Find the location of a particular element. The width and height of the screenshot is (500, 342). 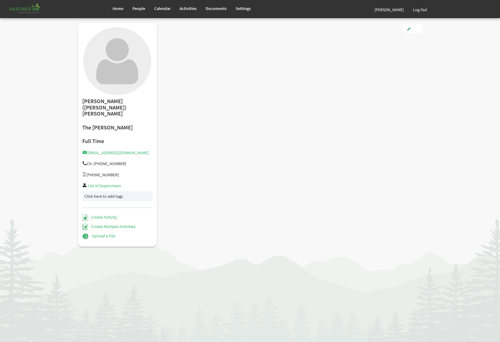

a: Create Multiple Activities is located at coordinates (109, 226).